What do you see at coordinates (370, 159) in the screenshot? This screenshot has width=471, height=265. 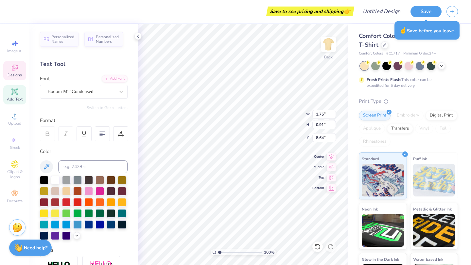 I see `span: Standard` at bounding box center [370, 159].